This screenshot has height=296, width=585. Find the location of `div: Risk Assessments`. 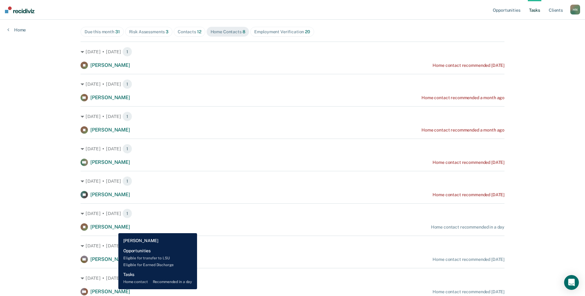

div: Risk Assessments is located at coordinates (149, 32).